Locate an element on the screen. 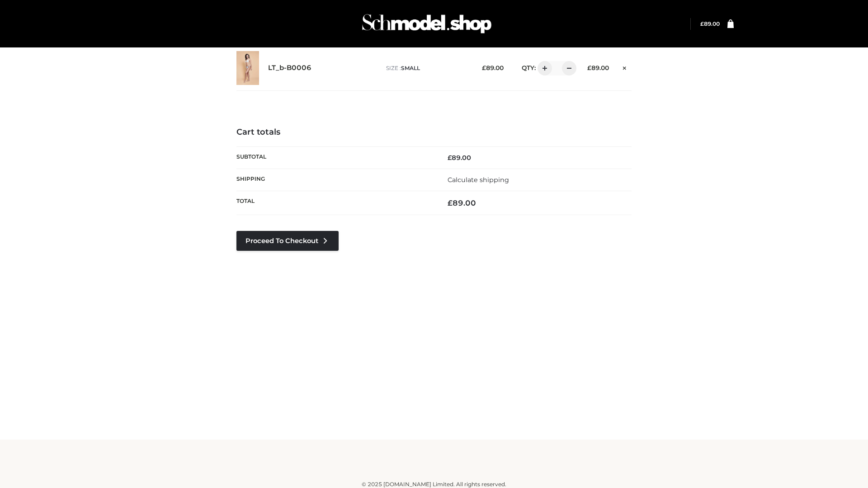 The image size is (868, 488). a: Schmodel Admin 964 is located at coordinates (427, 24).